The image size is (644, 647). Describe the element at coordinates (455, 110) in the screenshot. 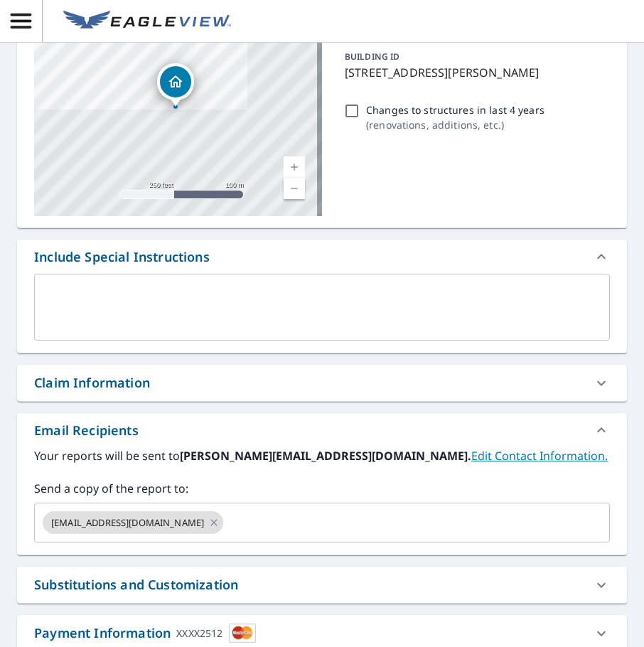

I see `p: Changes to structures in last 4 years` at that location.